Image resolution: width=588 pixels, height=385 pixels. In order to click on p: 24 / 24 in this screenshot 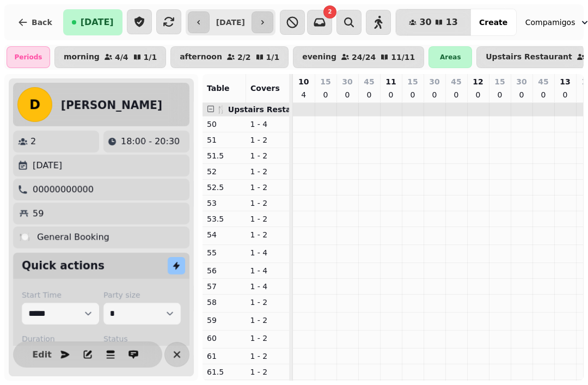, I will do `click(364, 57)`.